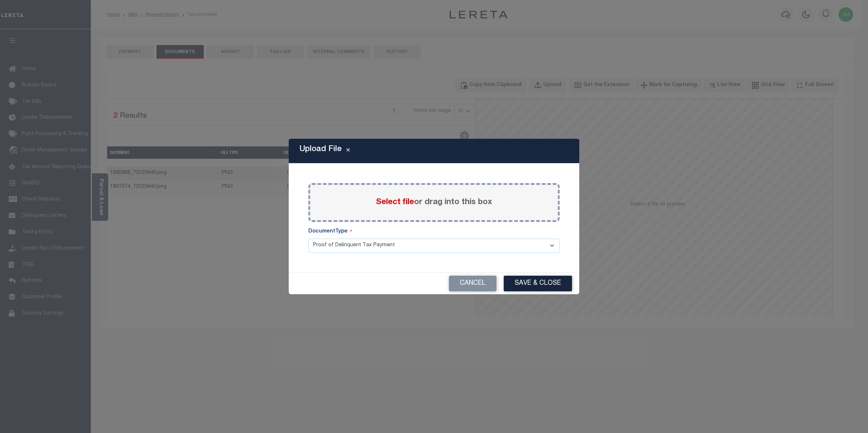 The width and height of the screenshot is (868, 433). I want to click on button: Close, so click(348, 151).